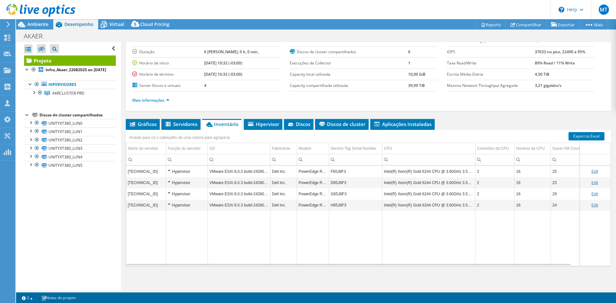  What do you see at coordinates (146, 183) in the screenshot?
I see `td: Column Nome do servidor, Value 10.10.50.52` at bounding box center [146, 183].